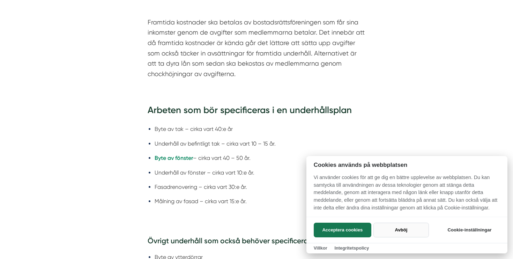  I want to click on p: Vi använder cookies för att ge dig en bättre upplevelse av webbplatsen. Du kan samtycka till anvä..., so click(407, 195).